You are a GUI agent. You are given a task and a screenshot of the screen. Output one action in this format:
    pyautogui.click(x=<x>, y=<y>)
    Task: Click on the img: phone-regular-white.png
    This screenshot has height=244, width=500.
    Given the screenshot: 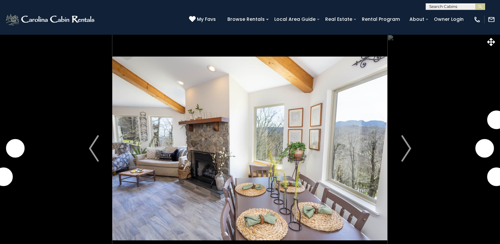 What is the action you would take?
    pyautogui.click(x=477, y=19)
    